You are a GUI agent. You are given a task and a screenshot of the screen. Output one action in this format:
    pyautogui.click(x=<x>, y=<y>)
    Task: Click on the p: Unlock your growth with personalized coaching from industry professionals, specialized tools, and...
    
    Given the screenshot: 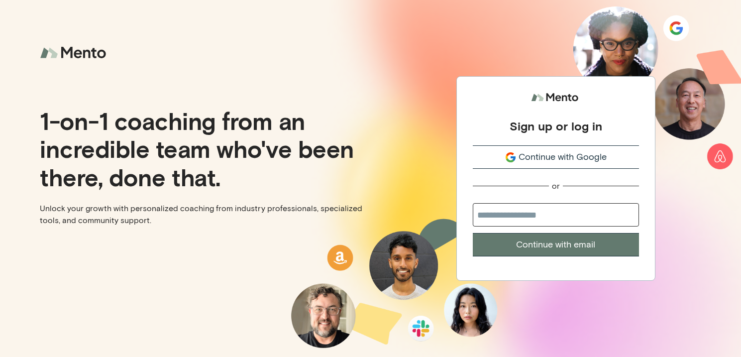 What is the action you would take?
    pyautogui.click(x=201, y=214)
    